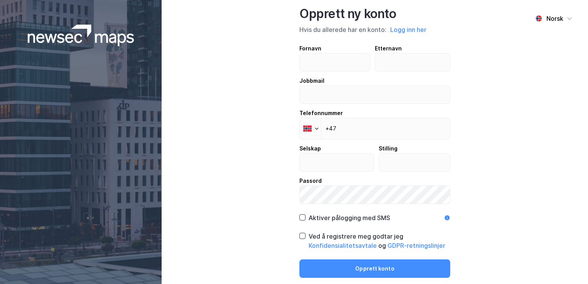 Image resolution: width=588 pixels, height=284 pixels. What do you see at coordinates (375, 30) in the screenshot?
I see `div: Hvis du allerede har en konto:` at bounding box center [375, 30].